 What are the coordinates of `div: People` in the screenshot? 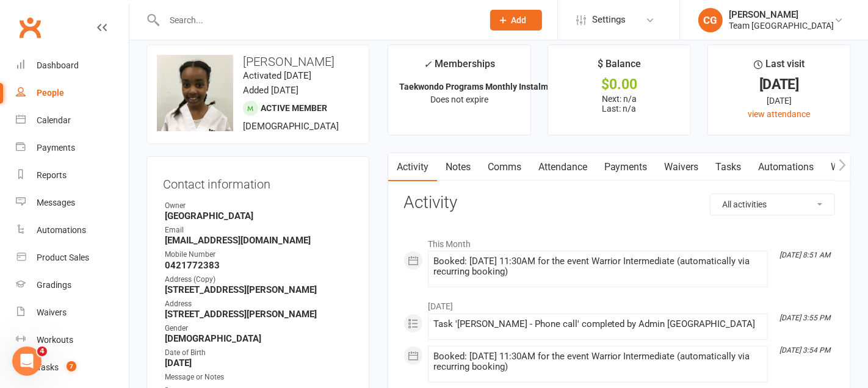 It's located at (50, 93).